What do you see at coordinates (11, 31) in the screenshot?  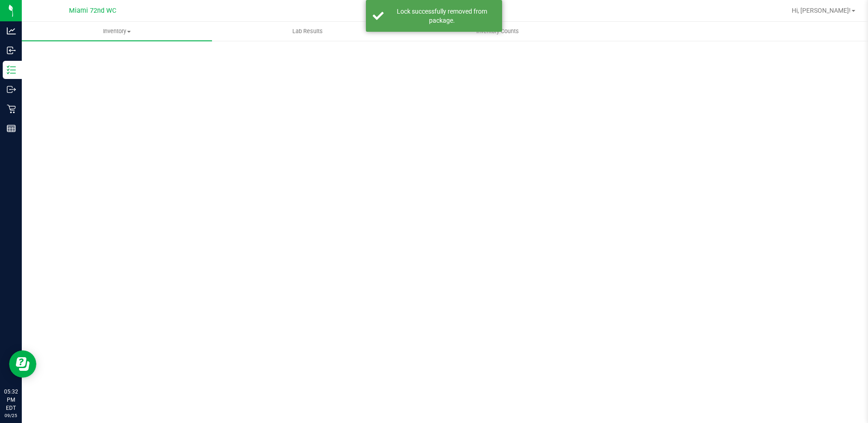 I see `inline-svg: Analytics` at bounding box center [11, 31].